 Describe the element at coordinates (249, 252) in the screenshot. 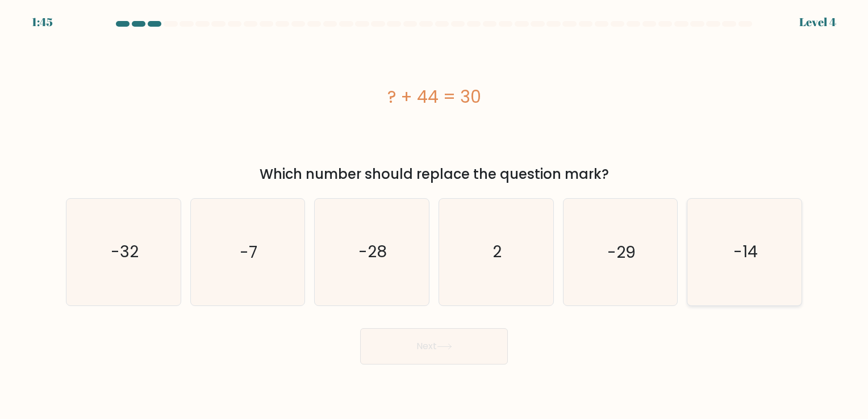

I see `text: -7` at that location.